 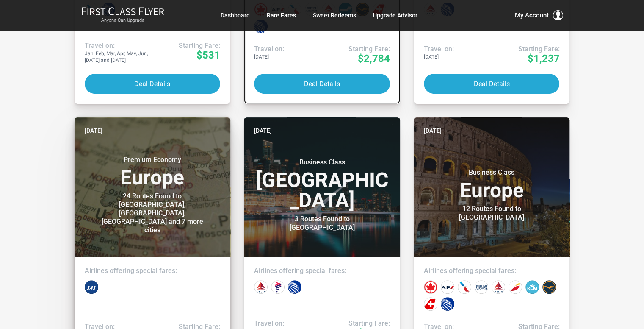 What do you see at coordinates (123, 20) in the screenshot?
I see `small: Anyone Can Upgrade` at bounding box center [123, 20].